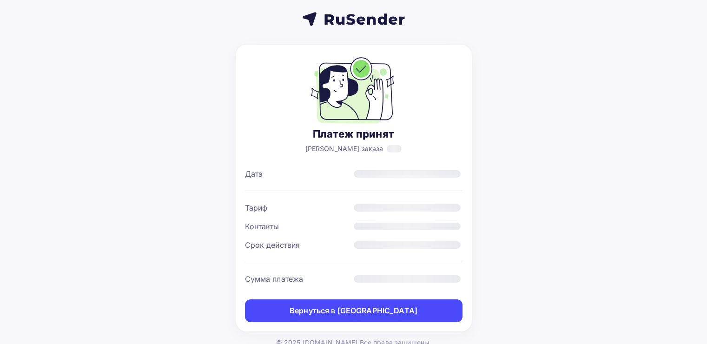  Describe the element at coordinates (299, 245) in the screenshot. I see `div: Срок действия` at that location.